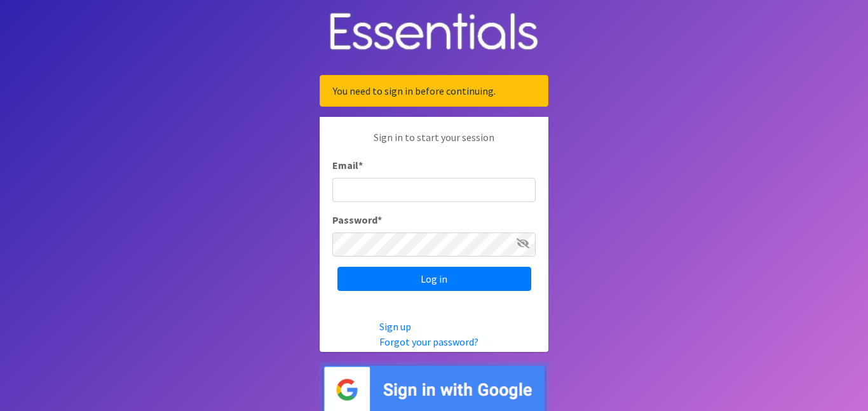 The height and width of the screenshot is (411, 868). Describe the element at coordinates (395, 326) in the screenshot. I see `a: Sign up` at that location.